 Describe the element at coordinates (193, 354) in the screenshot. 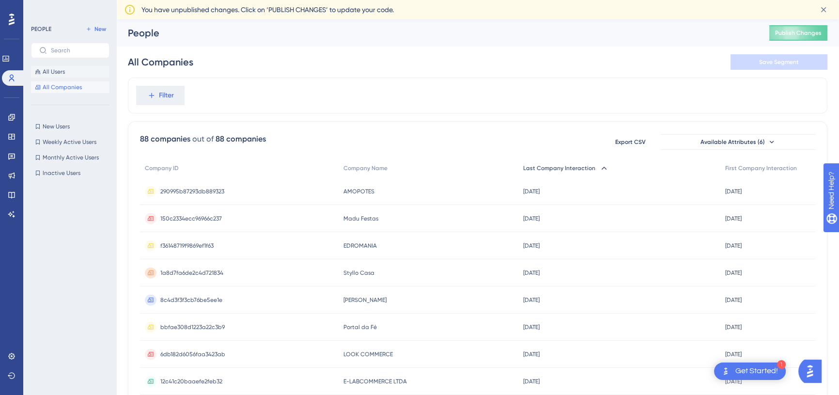

I see `span: 6db182d6056faa3423ab` at that location.